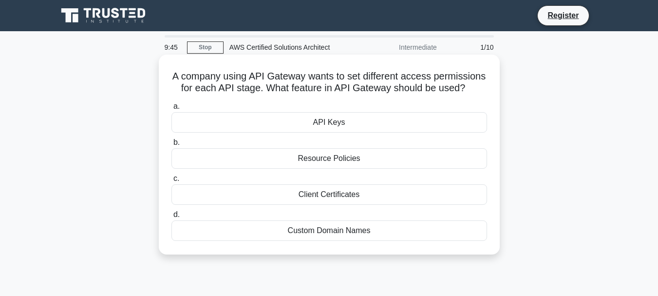  Describe the element at coordinates (176, 214) in the screenshot. I see `span: d.` at that location.